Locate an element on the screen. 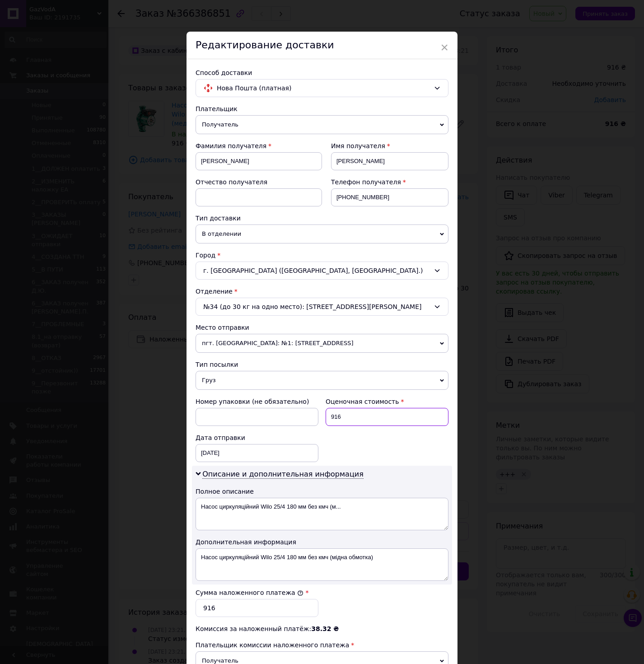  div: Полное описание is located at coordinates (322, 491).